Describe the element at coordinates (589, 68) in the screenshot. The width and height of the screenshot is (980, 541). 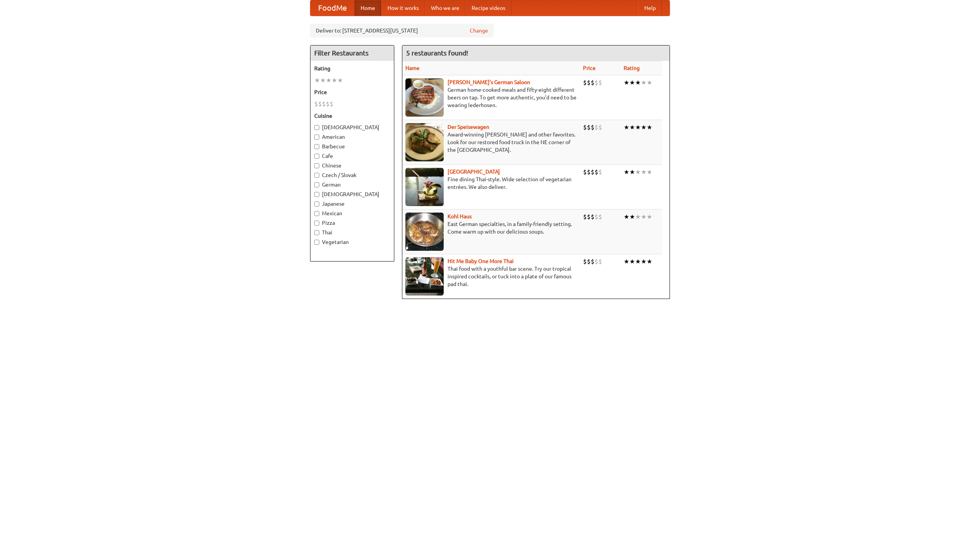
I see `a: Price` at that location.